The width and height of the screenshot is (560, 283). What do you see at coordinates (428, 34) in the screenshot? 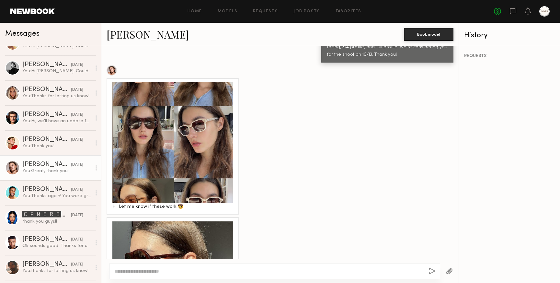
I see `button: Book model` at bounding box center [428, 34].